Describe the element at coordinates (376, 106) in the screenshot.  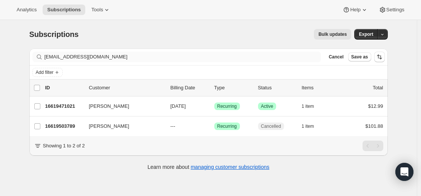
I see `span: $12.99` at that location.